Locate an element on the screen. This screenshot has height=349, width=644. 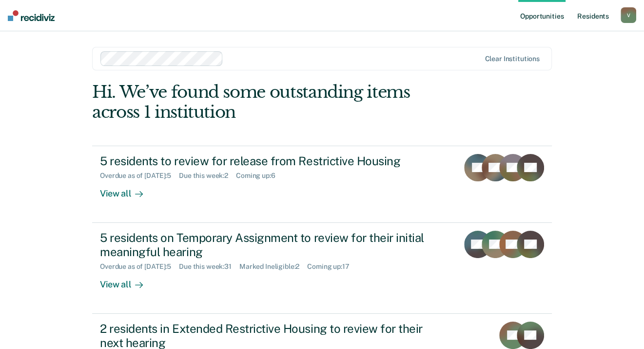
img: Recidiviz is located at coordinates (31, 15).